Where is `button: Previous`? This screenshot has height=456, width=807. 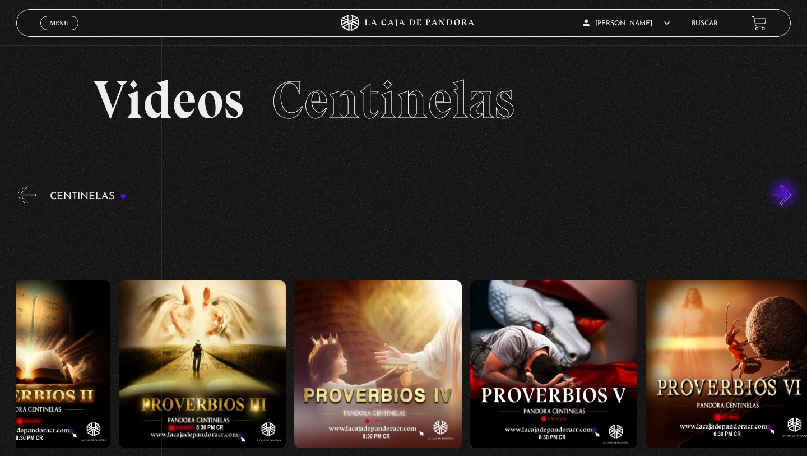
button: Previous is located at coordinates (26, 195).